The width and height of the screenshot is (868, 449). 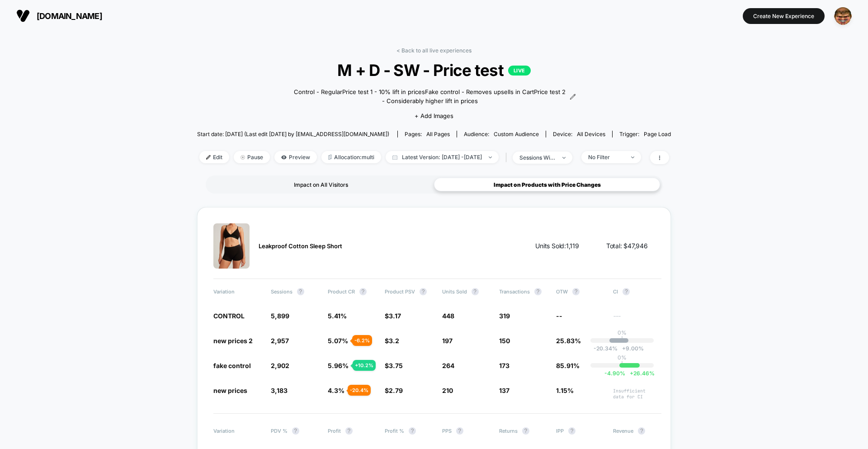 I want to click on span: 137, so click(x=504, y=390).